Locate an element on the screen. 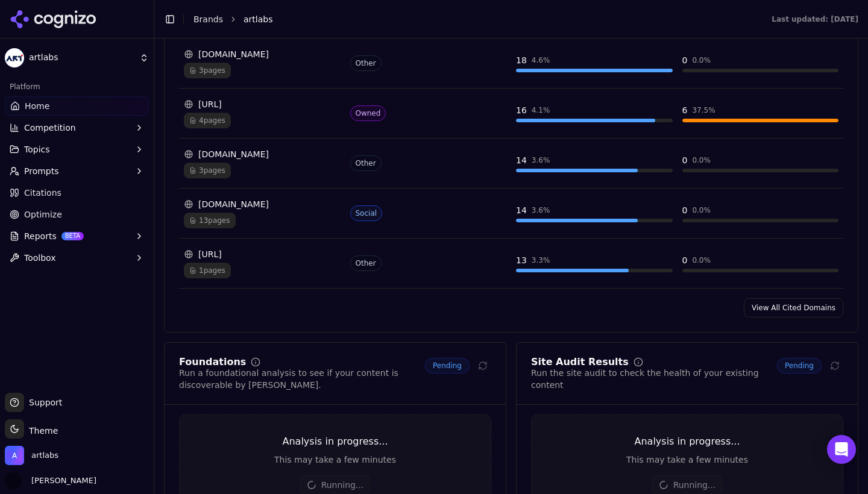  nav: breadcrumb is located at coordinates (471, 19).